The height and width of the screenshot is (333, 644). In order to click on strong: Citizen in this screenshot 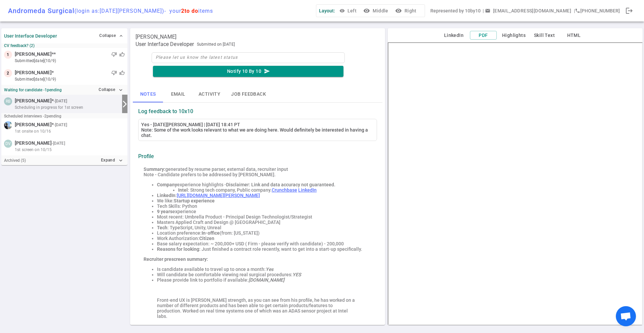, I will do `click(207, 238)`.